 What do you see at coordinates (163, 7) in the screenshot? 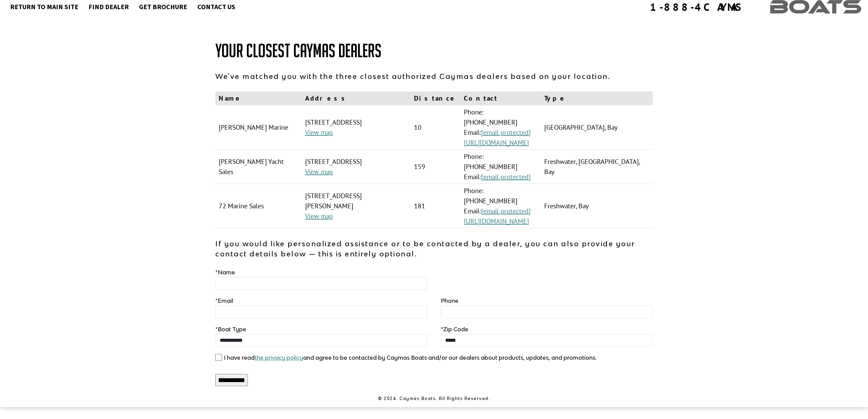
I see `a: Get Brochure` at bounding box center [163, 7].